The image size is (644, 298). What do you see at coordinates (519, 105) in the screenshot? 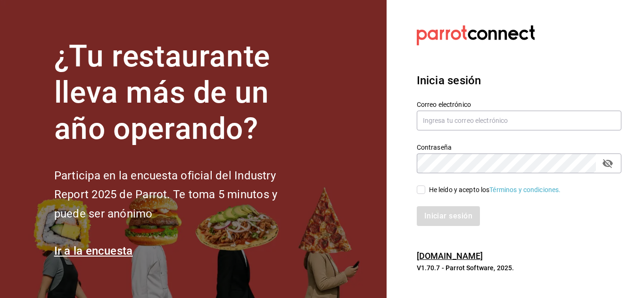
I see `label: Correo electrónico` at bounding box center [519, 105].